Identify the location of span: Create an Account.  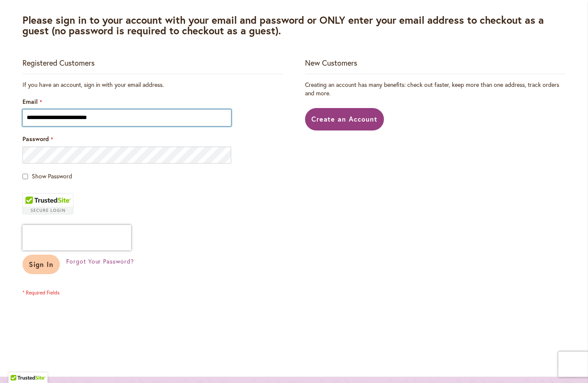
(345, 119).